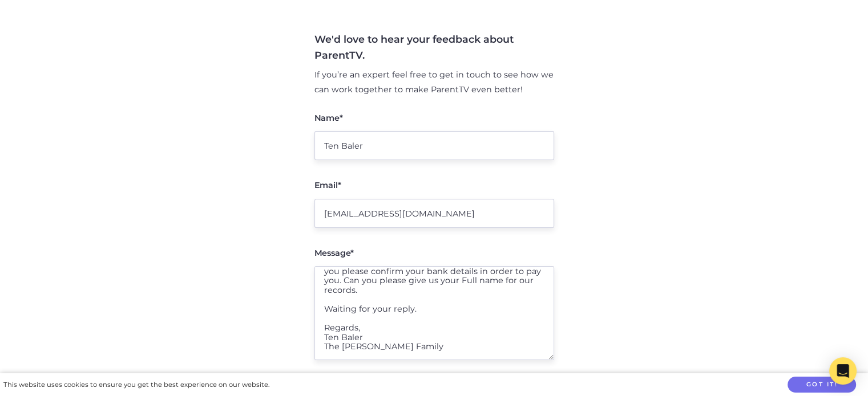  Describe the element at coordinates (328, 186) in the screenshot. I see `label: Email*` at that location.